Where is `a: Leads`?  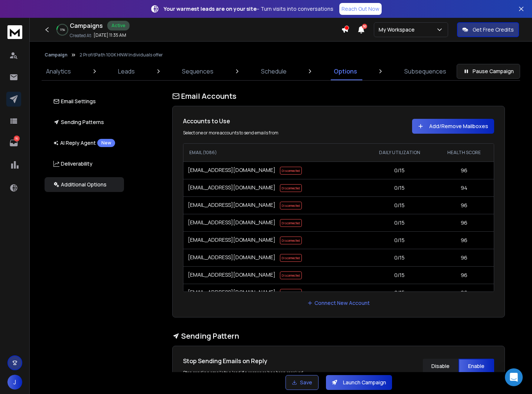 a: Leads is located at coordinates (126, 71).